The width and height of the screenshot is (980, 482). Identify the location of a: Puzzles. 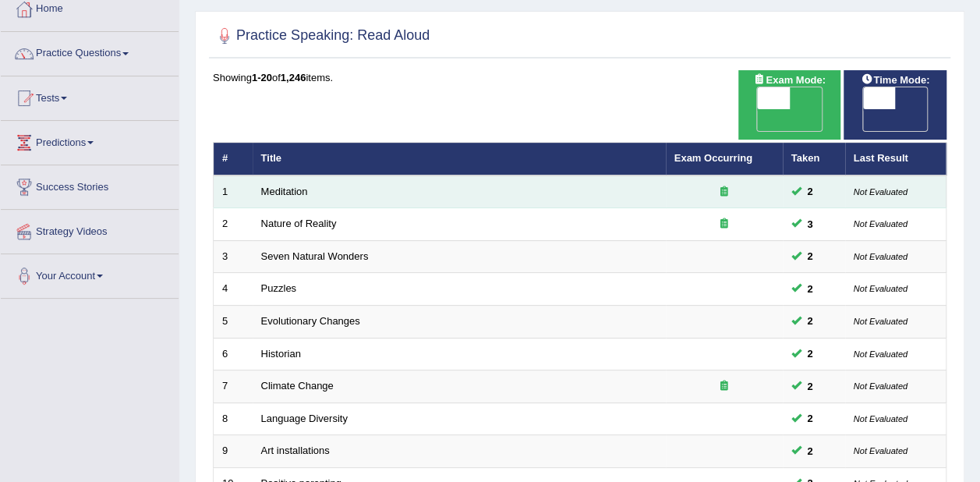
(279, 288).